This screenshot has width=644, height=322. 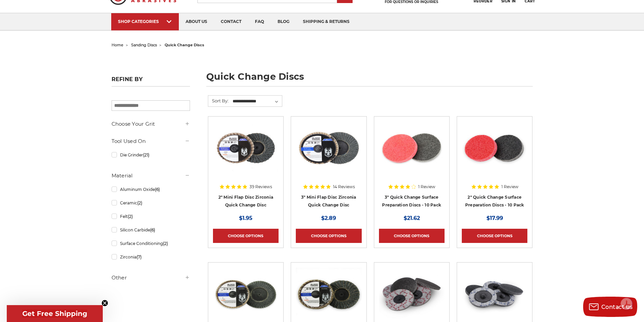 What do you see at coordinates (184, 45) in the screenshot?
I see `span: quick change discs` at bounding box center [184, 45].